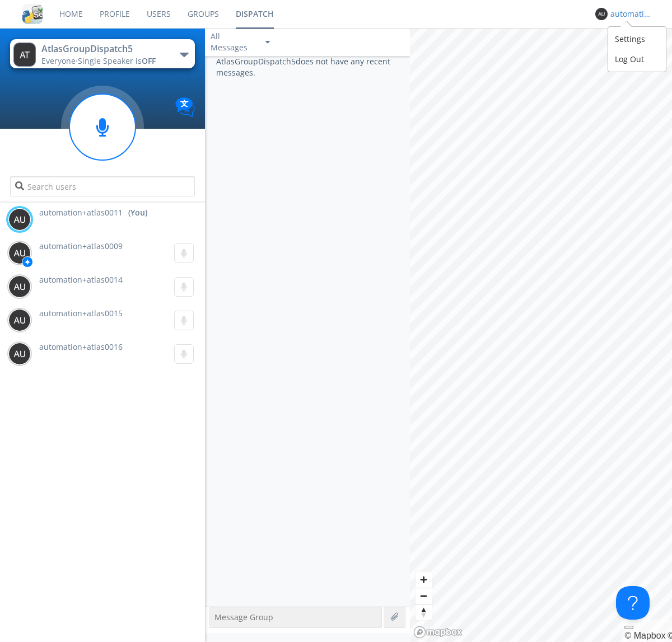 The width and height of the screenshot is (672, 642). What do you see at coordinates (437, 632) in the screenshot?
I see `a: Mapbox logo` at bounding box center [437, 632].